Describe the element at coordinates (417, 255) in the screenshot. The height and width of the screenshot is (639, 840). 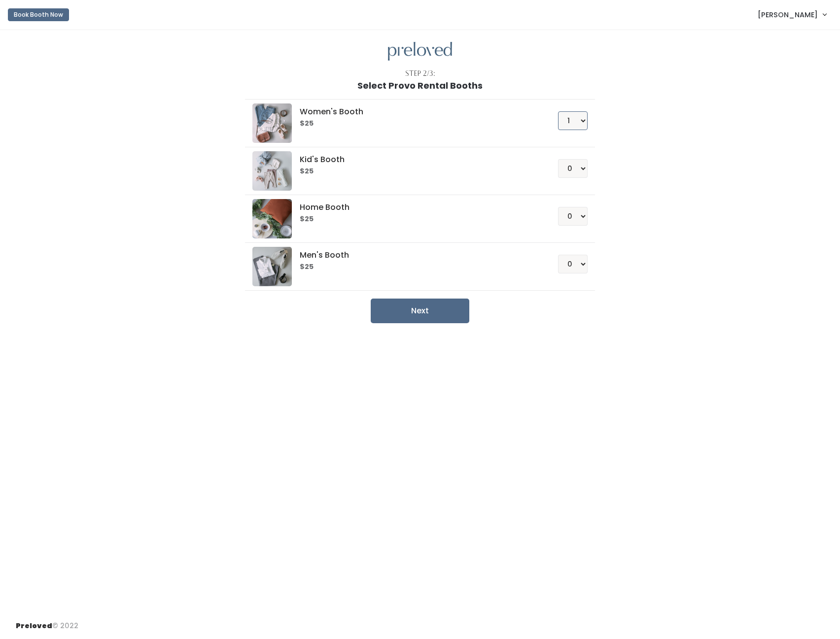
I see `h5: Men's Booth` at that location.